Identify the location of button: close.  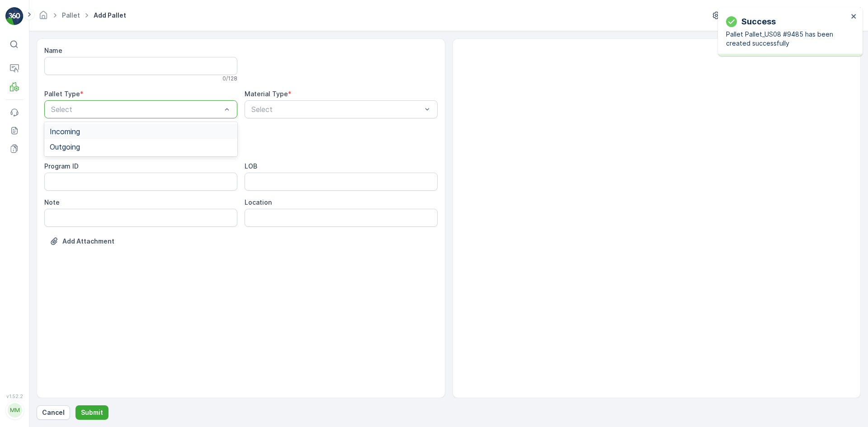
(854, 17).